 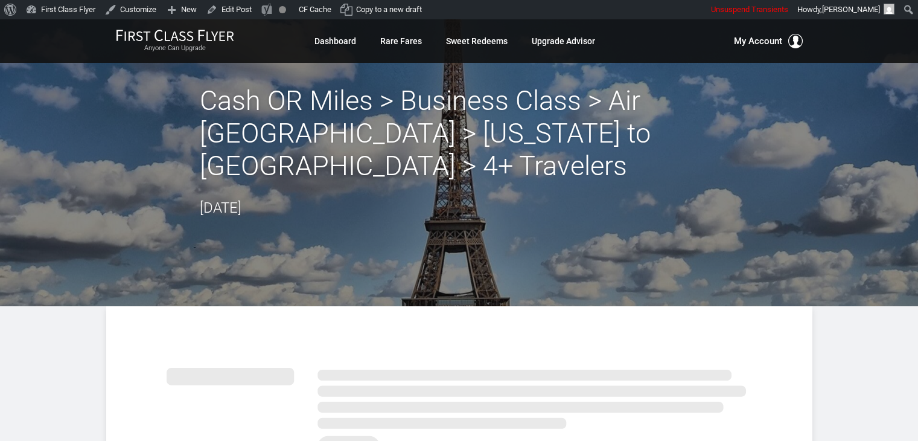 I want to click on a: Upgrade Advisor, so click(x=563, y=41).